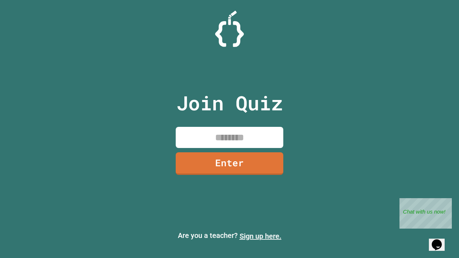 This screenshot has height=258, width=459. I want to click on p: Join Quiz, so click(230, 103).